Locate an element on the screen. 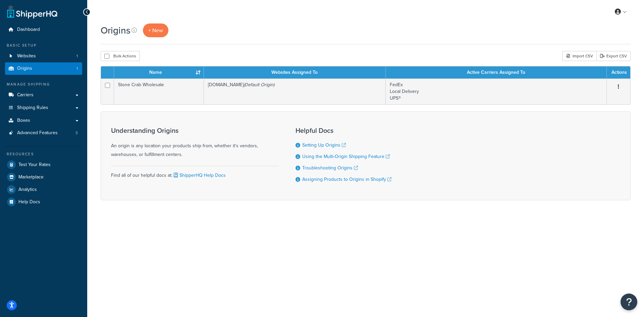 The width and height of the screenshot is (644, 317). a: Assigning Products to Origins in Shopify is located at coordinates (347, 179).